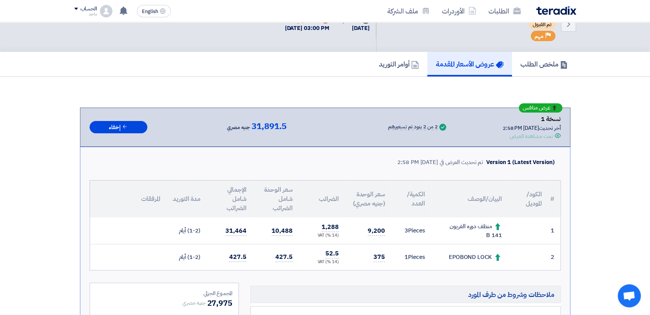  I want to click on div: Open chat, so click(629, 296).